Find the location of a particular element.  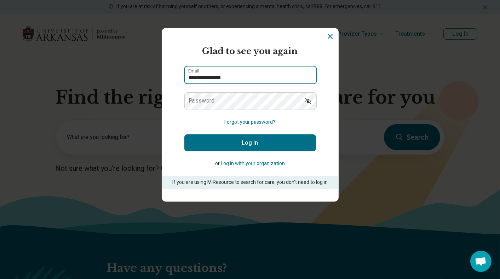

button: Log In is located at coordinates (250, 143).